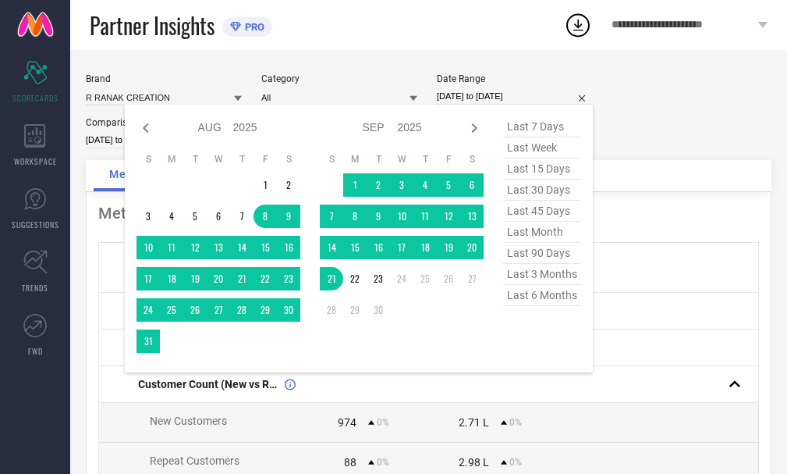 The width and height of the screenshot is (787, 474). I want to click on td: Sun Sep 07 2025, so click(332, 216).